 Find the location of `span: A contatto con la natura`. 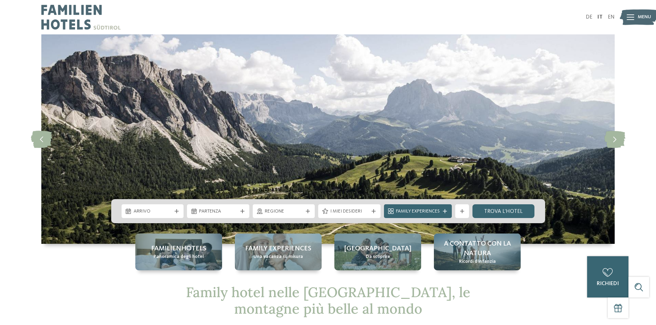

span: A contatto con la natura is located at coordinates (477, 249).